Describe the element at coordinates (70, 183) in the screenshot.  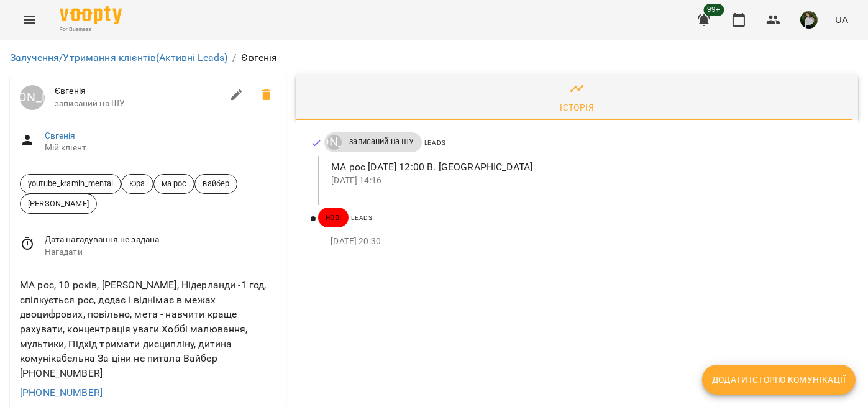
I see `span: youtube_kramin_mental` at that location.